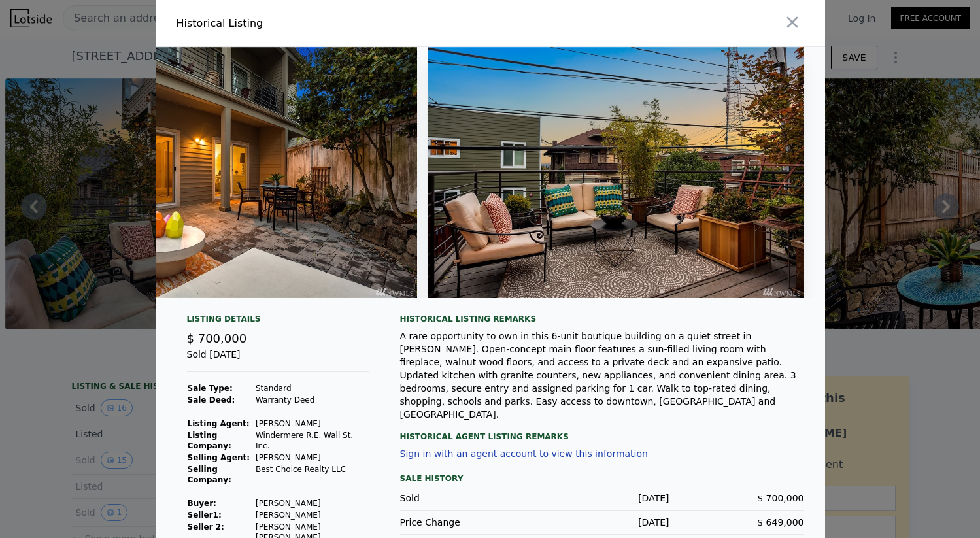 The width and height of the screenshot is (980, 538). Describe the element at coordinates (312, 400) in the screenshot. I see `td: Warranty Deed` at that location.